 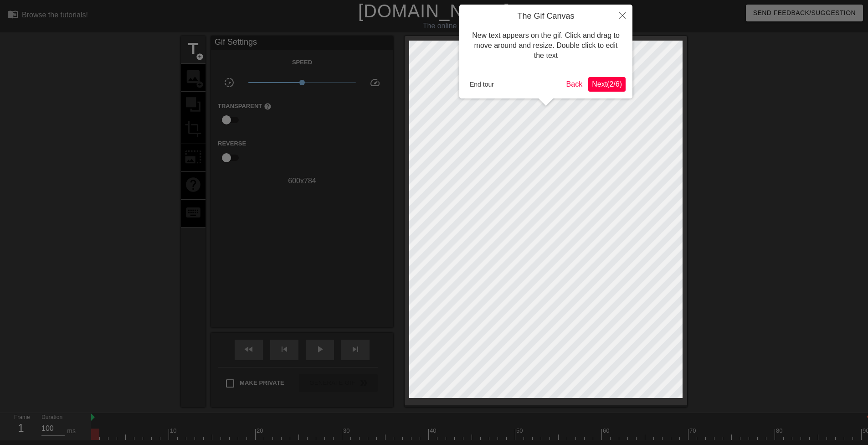 I want to click on span: skip_previous, so click(x=284, y=349).